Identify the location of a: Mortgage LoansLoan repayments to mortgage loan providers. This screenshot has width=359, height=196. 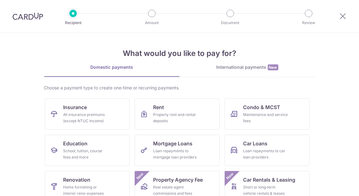
(177, 150).